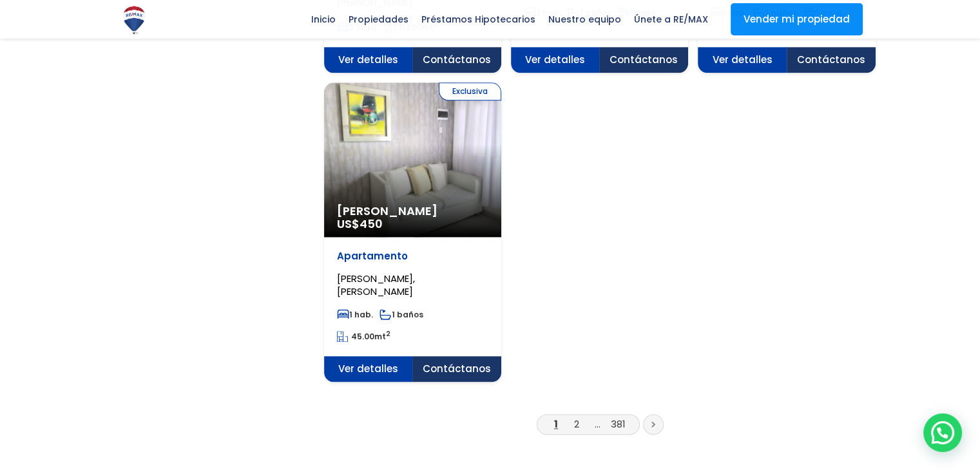 This screenshot has width=980, height=470. What do you see at coordinates (134, 20) in the screenshot?
I see `img: Logo de REMAX` at bounding box center [134, 20].